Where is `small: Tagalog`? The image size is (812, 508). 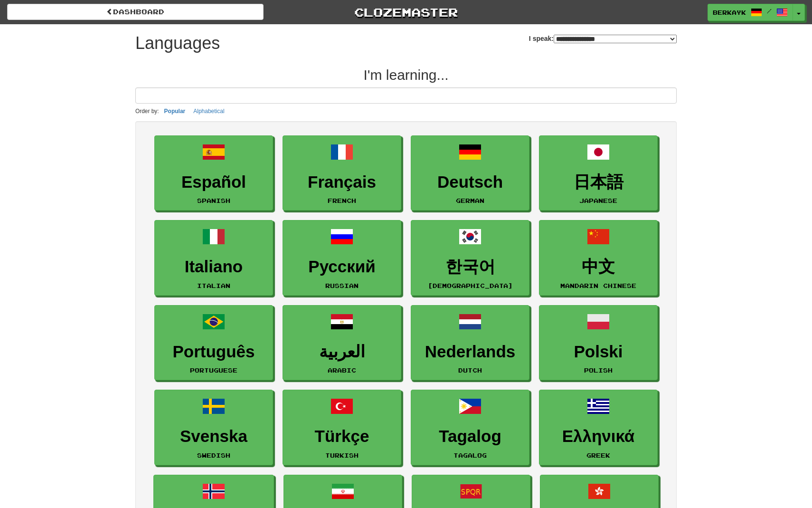
small: Tagalog is located at coordinates (470, 455).